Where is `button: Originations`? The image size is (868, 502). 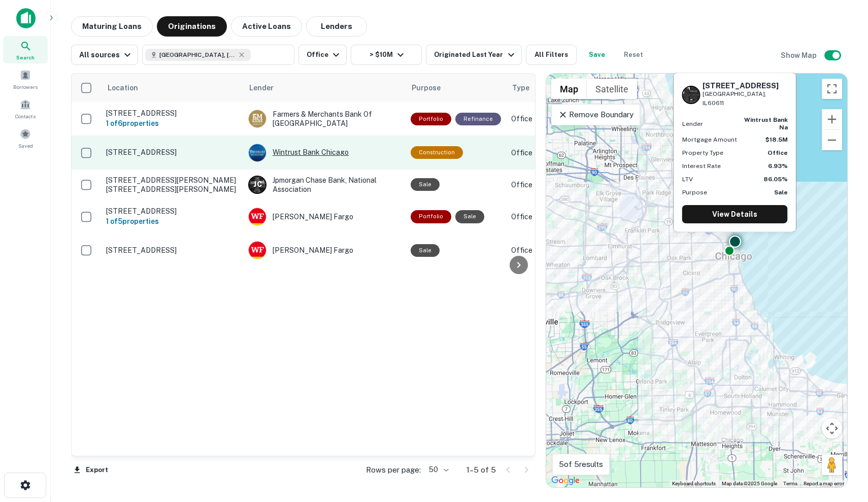
button: Originations is located at coordinates (192, 26).